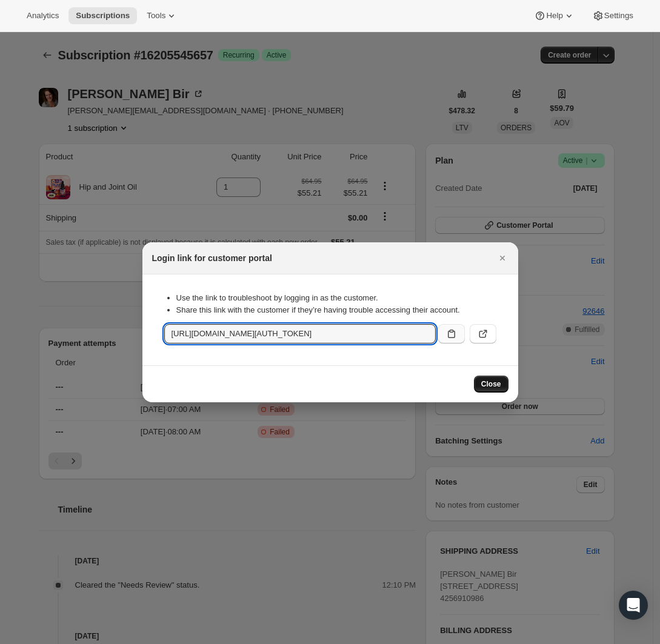 This screenshot has height=644, width=660. What do you see at coordinates (619, 15) in the screenshot?
I see `span: Settings` at bounding box center [619, 15].